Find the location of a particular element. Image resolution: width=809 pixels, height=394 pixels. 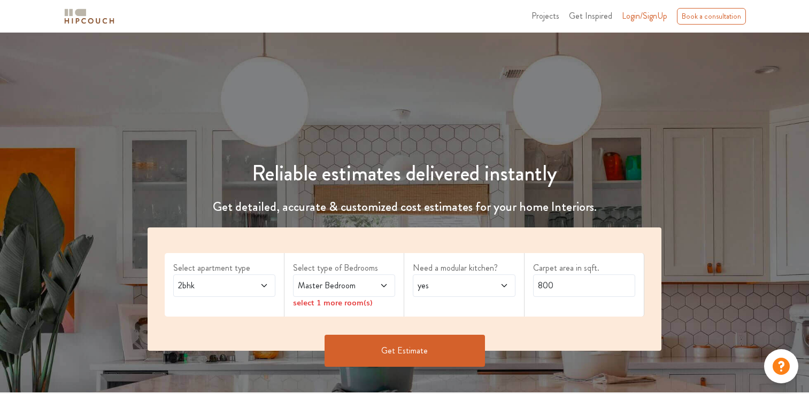

input: Enter area sqft is located at coordinates (584, 286).